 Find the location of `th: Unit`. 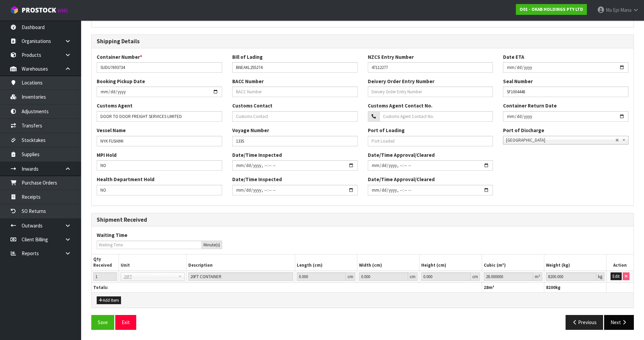

th: Unit is located at coordinates (152, 262).